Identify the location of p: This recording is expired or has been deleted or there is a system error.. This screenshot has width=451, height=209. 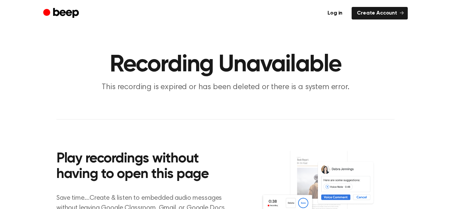
(225, 87).